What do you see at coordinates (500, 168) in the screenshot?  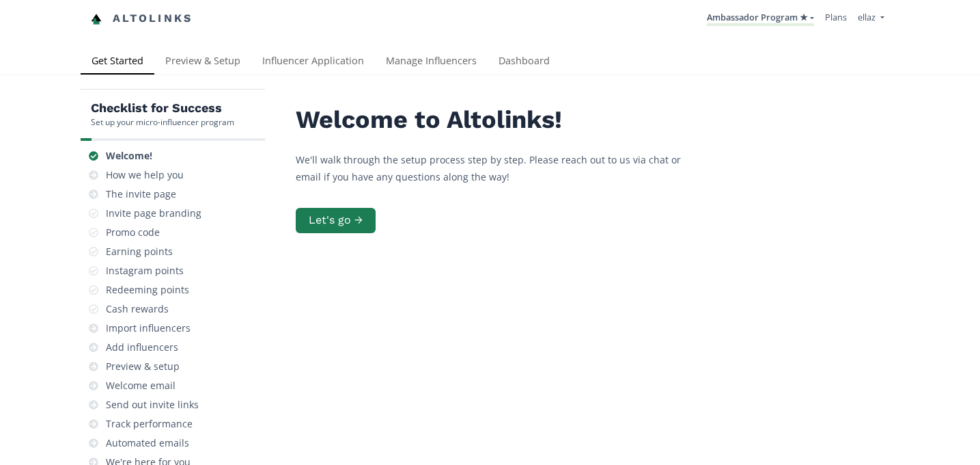 I see `p: We'll walk through the setup process step by step. Please reach out to us via chat or email if yo...` at bounding box center [500, 168].